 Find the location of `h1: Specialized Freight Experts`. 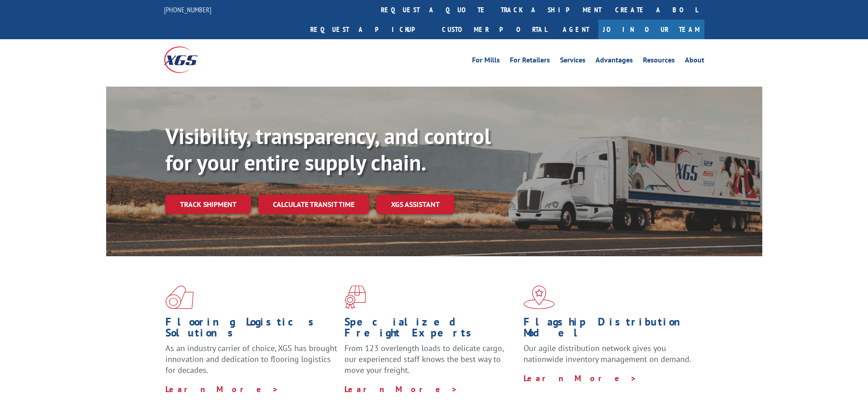

h1: Specialized Freight Experts is located at coordinates (430, 330).